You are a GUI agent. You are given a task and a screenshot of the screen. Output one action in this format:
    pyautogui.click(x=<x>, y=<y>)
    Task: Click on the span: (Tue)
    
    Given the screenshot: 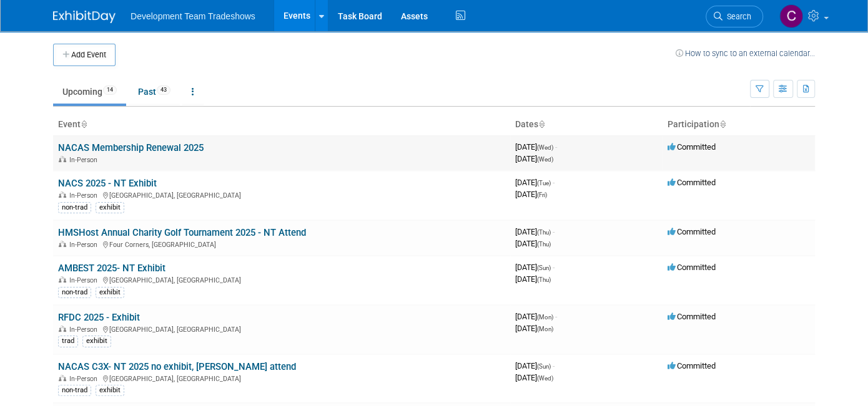 What is the action you would take?
    pyautogui.click(x=544, y=183)
    